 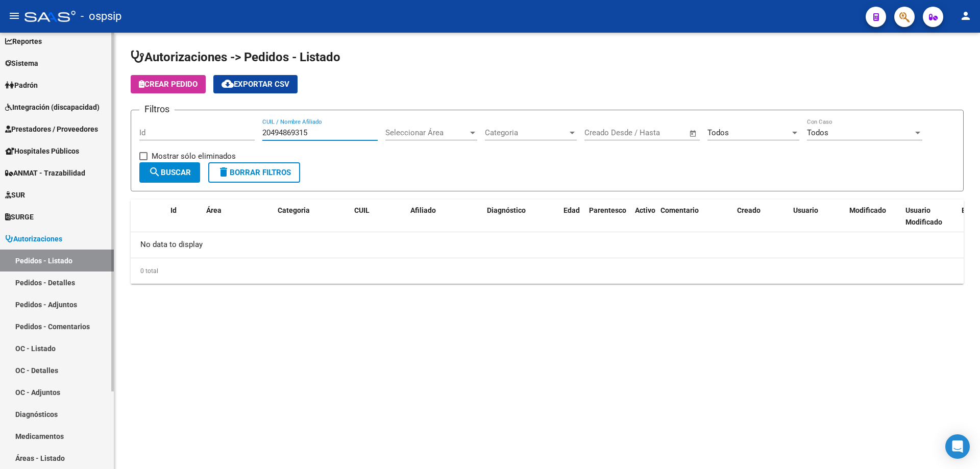 What do you see at coordinates (254, 172) in the screenshot?
I see `span: Borrar Filtros` at bounding box center [254, 172].